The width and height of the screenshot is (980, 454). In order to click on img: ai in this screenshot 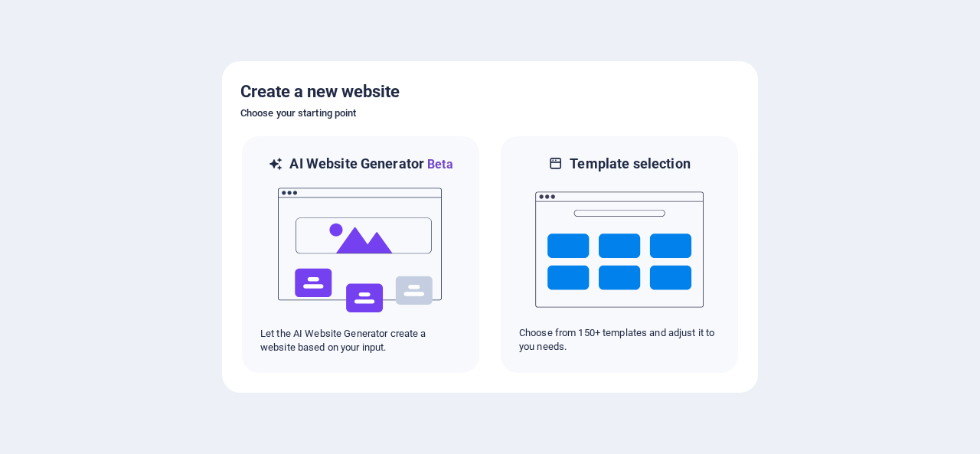, I will do `click(360, 250)`.